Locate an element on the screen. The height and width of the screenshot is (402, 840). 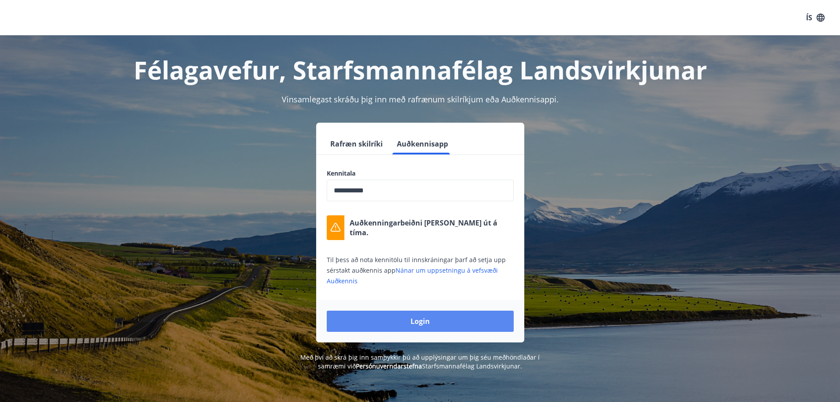
button: ÍS is located at coordinates (815, 18).